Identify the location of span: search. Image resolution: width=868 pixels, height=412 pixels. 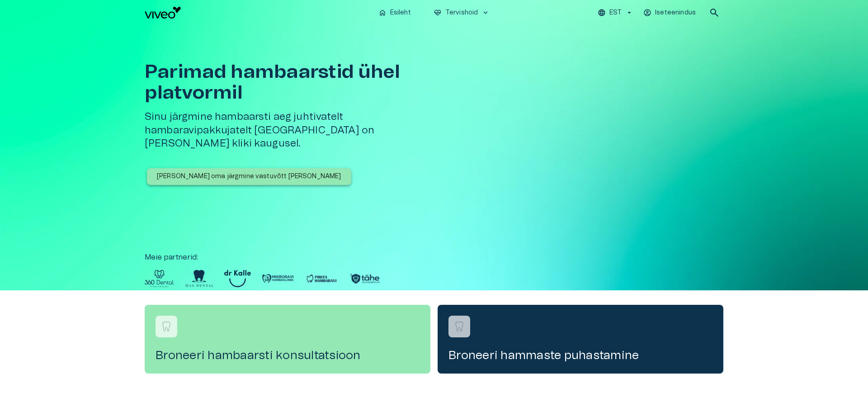
(714, 13).